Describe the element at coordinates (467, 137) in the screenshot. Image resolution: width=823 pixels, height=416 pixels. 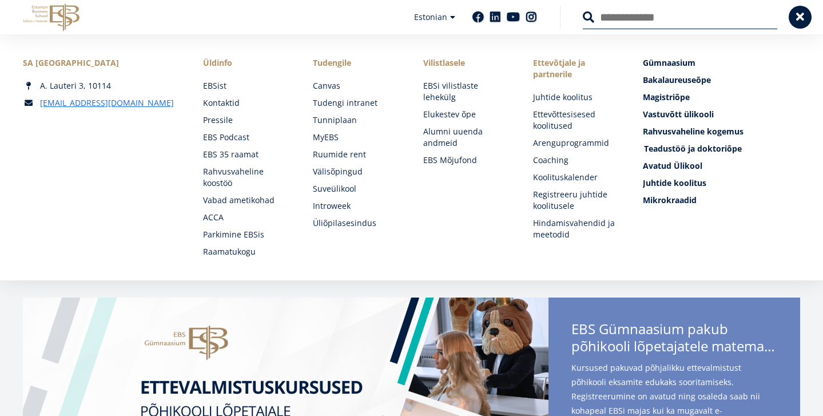
I see `a: Alumni uuenda andmeid` at that location.